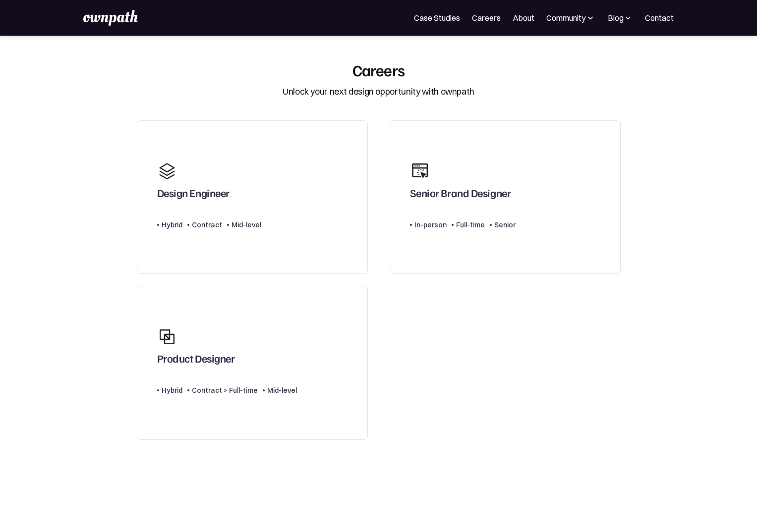 This screenshot has width=757, height=532. I want to click on a: Senior Brand DesignerIn-personFull-timeSenior, so click(505, 197).